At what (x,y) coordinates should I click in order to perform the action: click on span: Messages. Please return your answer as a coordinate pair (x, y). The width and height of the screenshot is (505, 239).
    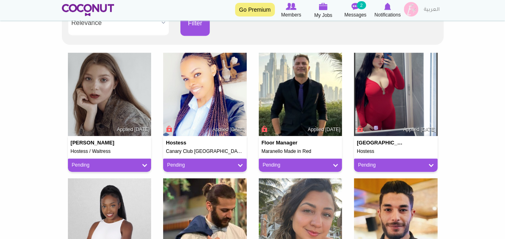
    Looking at the image, I should click on (355, 15).